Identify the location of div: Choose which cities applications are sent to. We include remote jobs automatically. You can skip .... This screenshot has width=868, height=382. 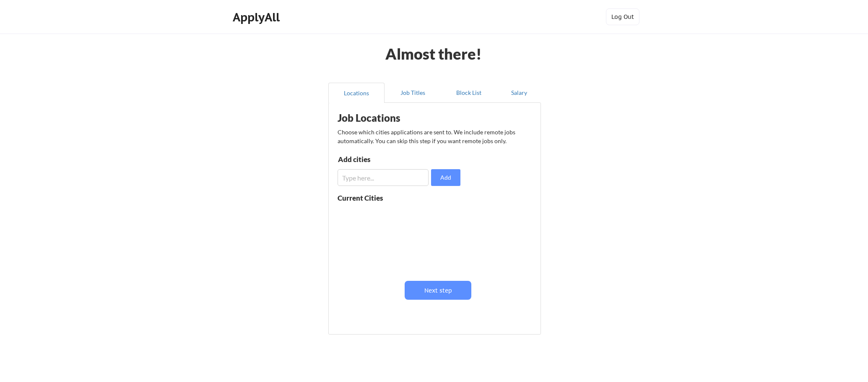
(434, 136).